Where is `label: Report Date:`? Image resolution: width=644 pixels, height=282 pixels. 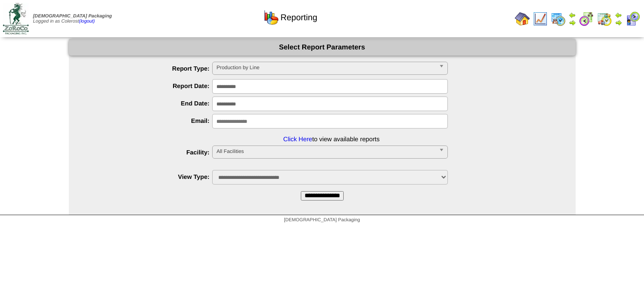 label: Report Date: is located at coordinates (150, 86).